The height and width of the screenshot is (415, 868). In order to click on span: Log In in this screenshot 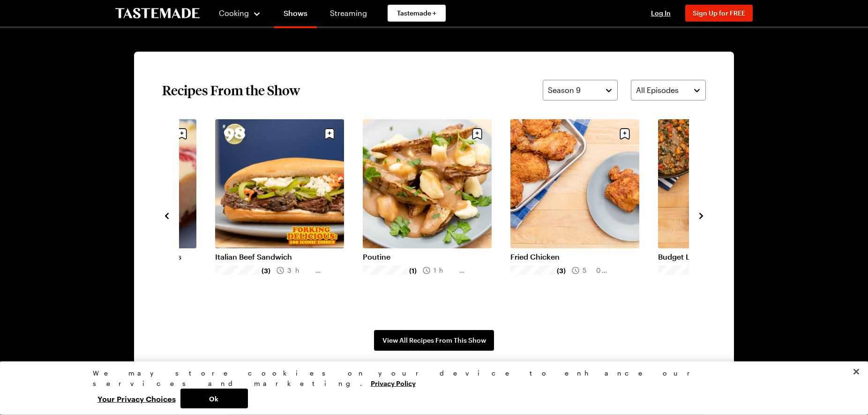, I will do `click(661, 12)`.